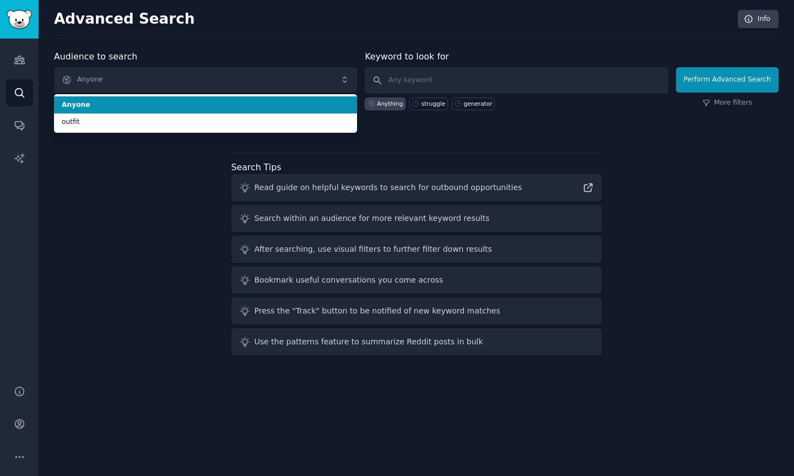 This screenshot has height=476, width=794. What do you see at coordinates (433, 104) in the screenshot?
I see `div: struggle` at bounding box center [433, 104].